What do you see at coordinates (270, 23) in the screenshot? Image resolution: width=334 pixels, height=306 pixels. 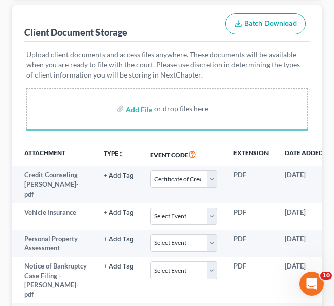 I see `span: Batch Download` at bounding box center [270, 23].